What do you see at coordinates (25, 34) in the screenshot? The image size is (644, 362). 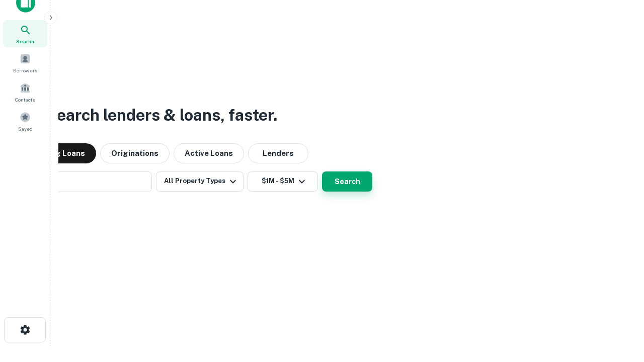 I see `div: Search` at bounding box center [25, 34].